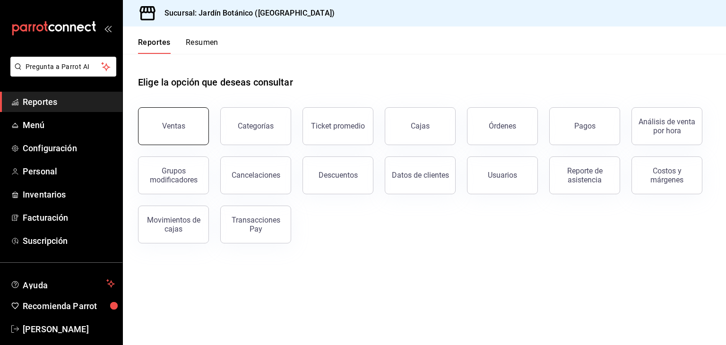 This screenshot has width=726, height=345. I want to click on a: Cajas, so click(420, 126).